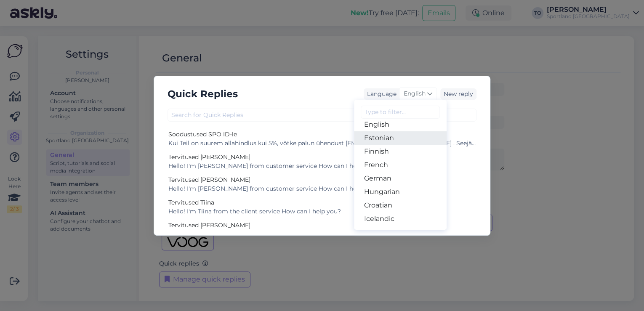  Describe the element at coordinates (401, 125) in the screenshot. I see `a: English` at that location.